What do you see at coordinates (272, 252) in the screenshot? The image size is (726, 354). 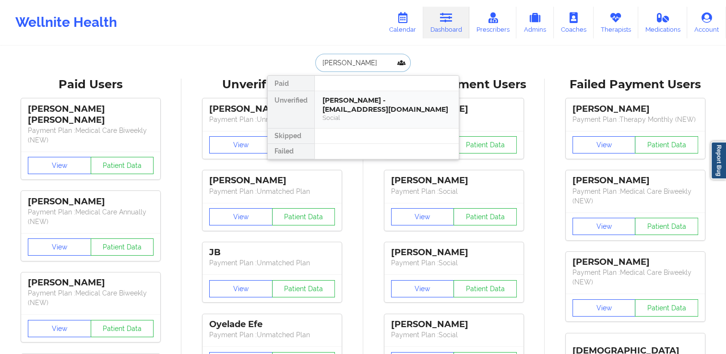 I see `div: JB` at bounding box center [272, 252].